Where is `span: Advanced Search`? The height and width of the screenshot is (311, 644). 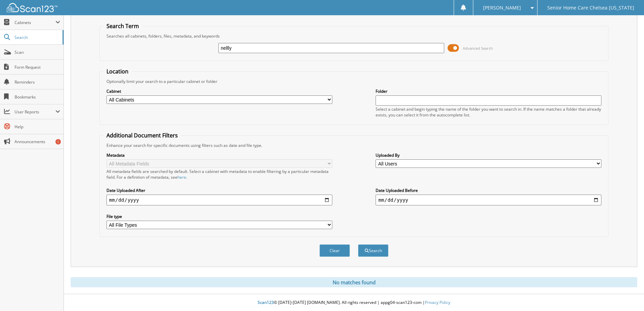 span: Advanced Search is located at coordinates (477, 48).